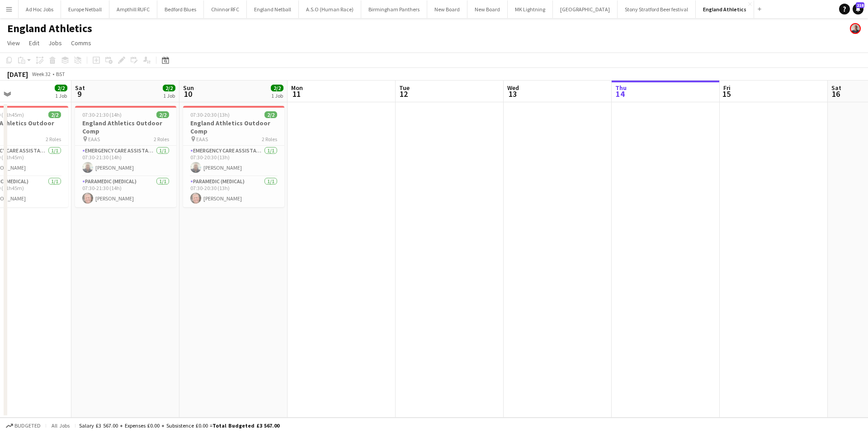 This screenshot has width=868, height=433. Describe the element at coordinates (860, 5) in the screenshot. I see `span: 218` at that location.